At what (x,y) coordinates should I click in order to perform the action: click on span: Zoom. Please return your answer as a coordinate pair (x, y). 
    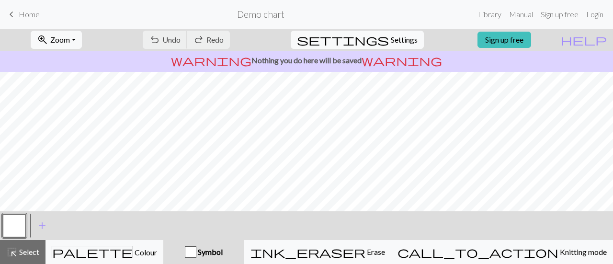
    Looking at the image, I should click on (60, 39).